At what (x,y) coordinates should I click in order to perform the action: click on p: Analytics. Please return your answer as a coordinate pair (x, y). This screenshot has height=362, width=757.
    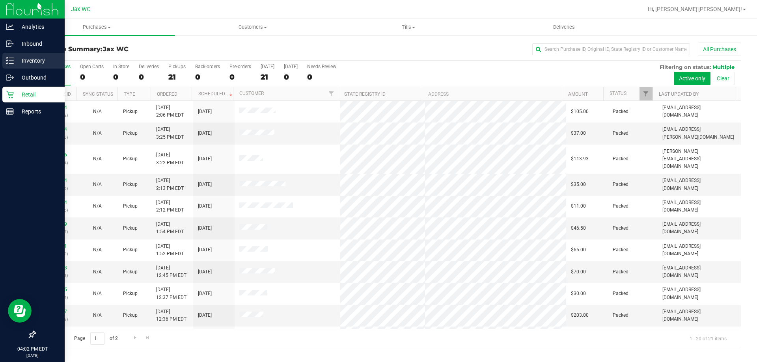
    Looking at the image, I should click on (37, 27).